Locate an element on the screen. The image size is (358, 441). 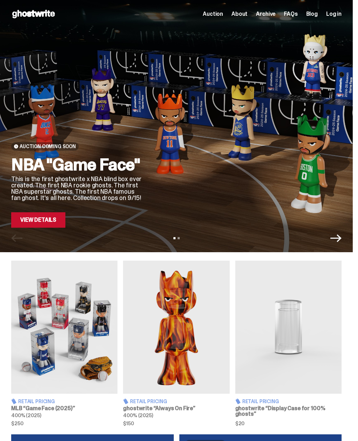
button: View slide 1 is located at coordinates (175, 238).